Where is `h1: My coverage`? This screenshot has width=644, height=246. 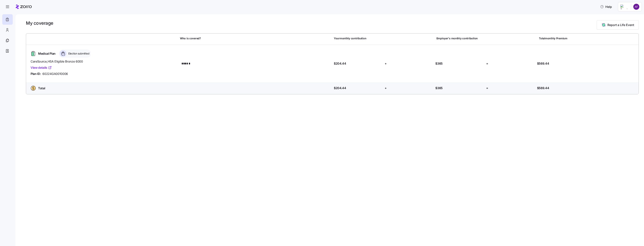 h1: My coverage is located at coordinates (40, 23).